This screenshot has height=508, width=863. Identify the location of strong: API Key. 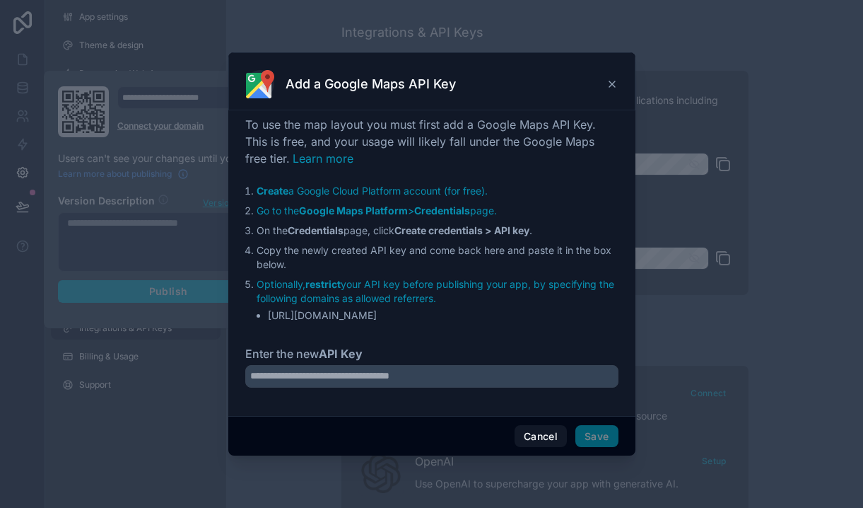
(341, 353).